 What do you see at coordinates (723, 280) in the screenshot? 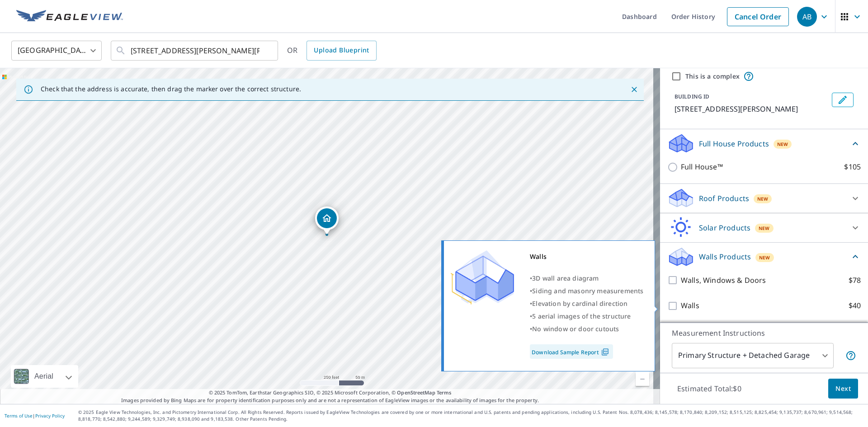
I see `p: Walls, Windows & Doors` at bounding box center [723, 280].